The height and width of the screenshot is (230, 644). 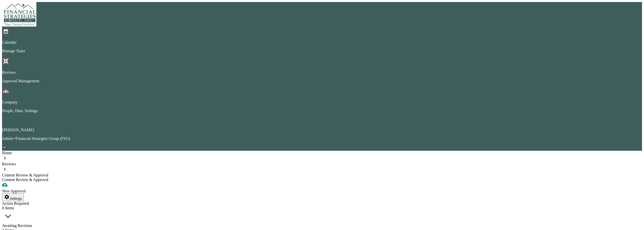 What do you see at coordinates (322, 164) in the screenshot?
I see `div: Reviews` at bounding box center [322, 164].